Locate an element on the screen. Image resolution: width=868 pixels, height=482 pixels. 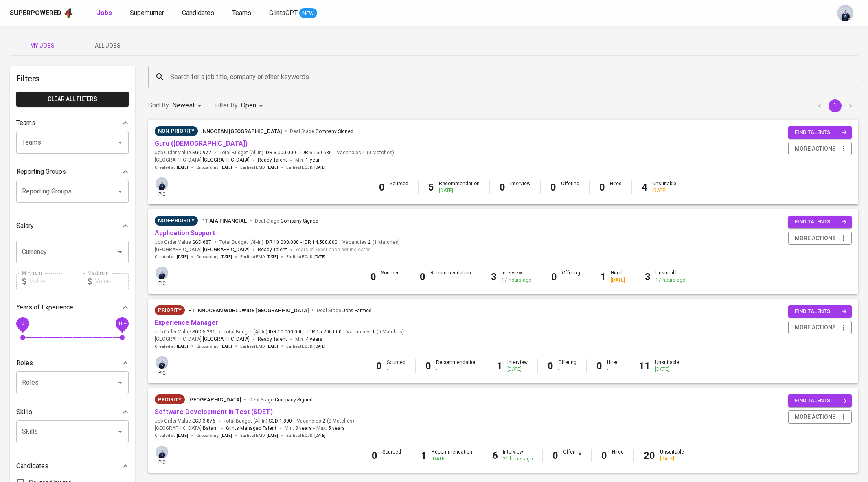
span: Max. is located at coordinates (330, 428).